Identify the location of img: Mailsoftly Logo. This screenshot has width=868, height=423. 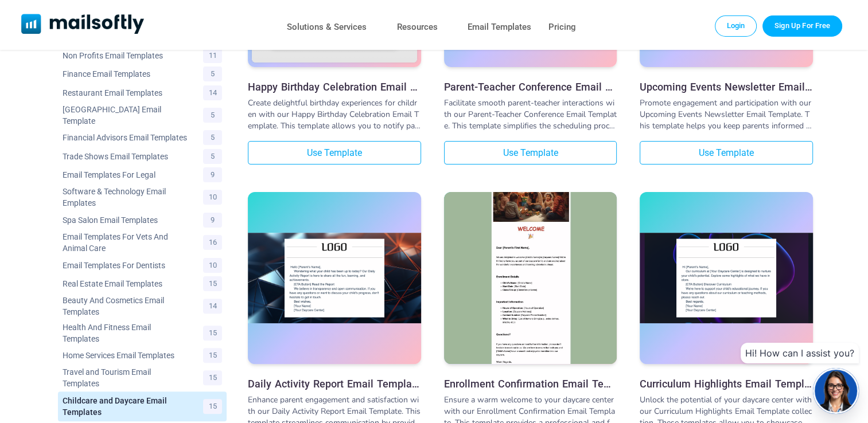
(83, 24).